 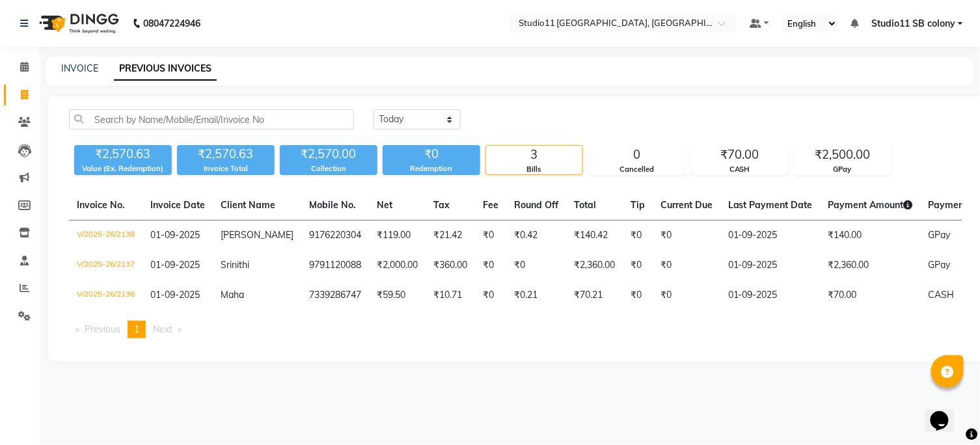 I want to click on td: ₹0.42, so click(x=536, y=236).